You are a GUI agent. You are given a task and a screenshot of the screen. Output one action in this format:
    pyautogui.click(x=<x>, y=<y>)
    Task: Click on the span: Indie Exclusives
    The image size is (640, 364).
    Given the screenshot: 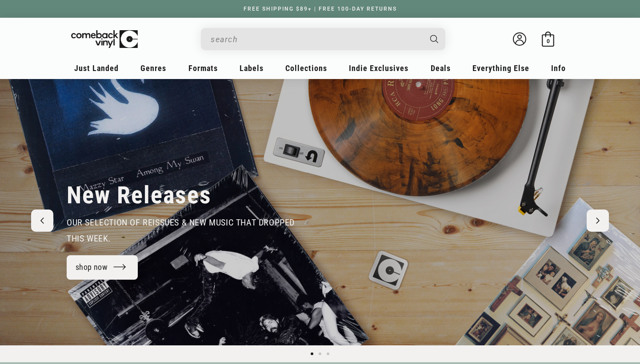 What is the action you would take?
    pyautogui.click(x=379, y=68)
    